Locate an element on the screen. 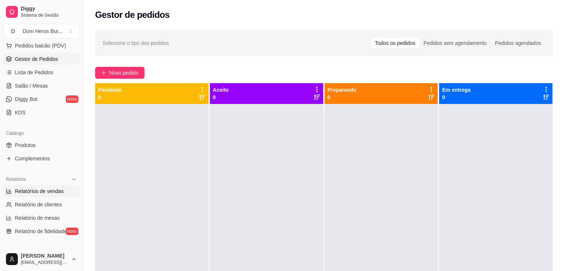 This screenshot has width=565, height=271. span: Relatórios is located at coordinates (16, 179).